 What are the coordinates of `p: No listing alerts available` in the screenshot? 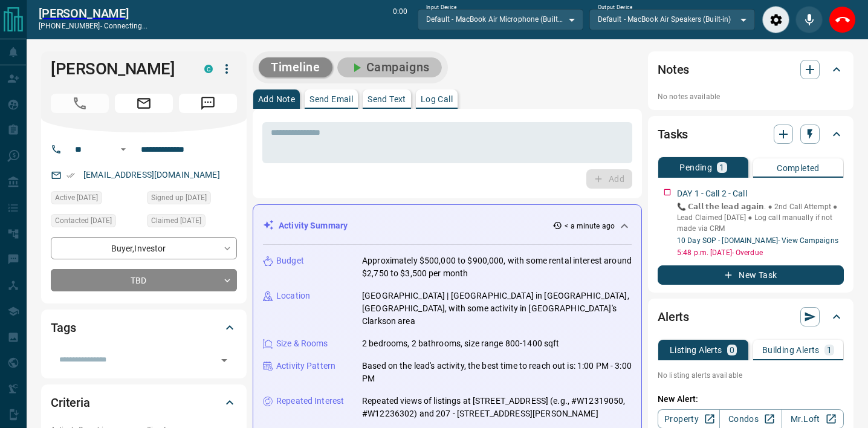 It's located at (751, 375).